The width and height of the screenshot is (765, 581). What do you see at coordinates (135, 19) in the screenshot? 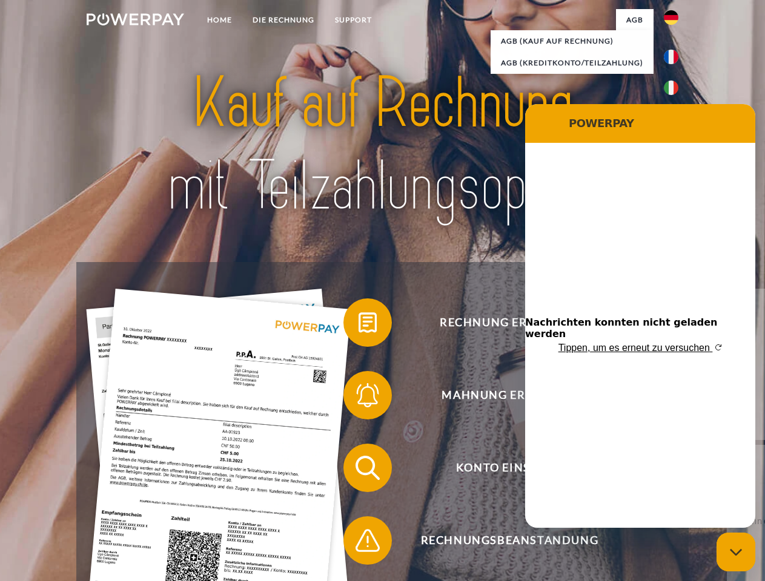
I see `img: logo-powerpay-white.svg` at bounding box center [135, 19].